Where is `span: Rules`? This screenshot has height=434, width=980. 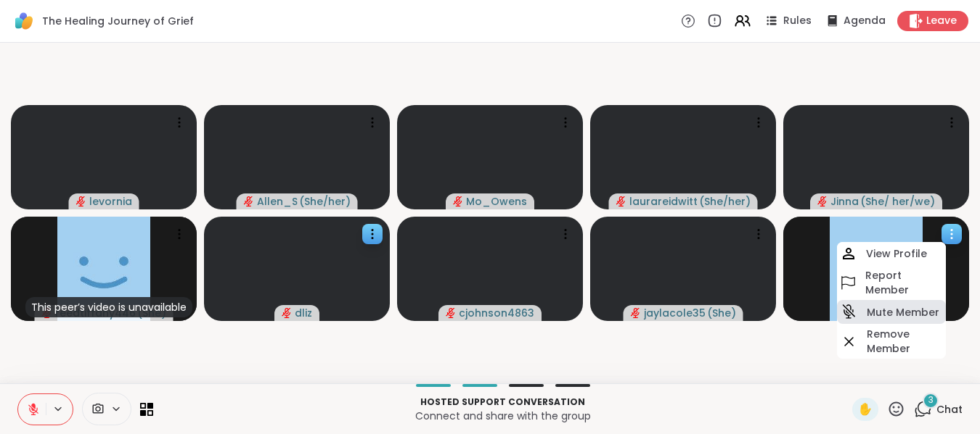 span: Rules is located at coordinates (797, 21).